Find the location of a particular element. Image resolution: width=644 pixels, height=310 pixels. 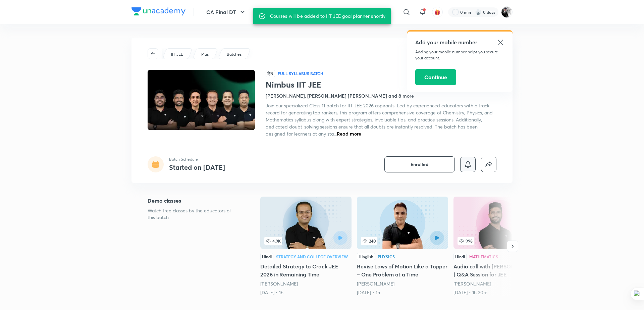

img: Nagesh M is located at coordinates (507, 12).